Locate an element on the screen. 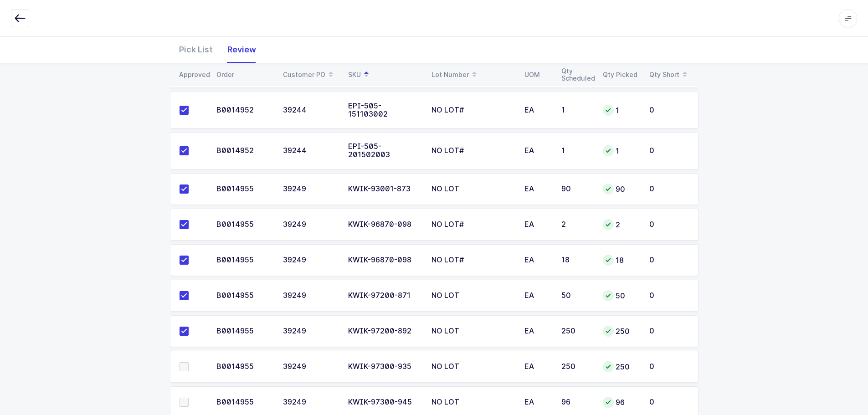 This screenshot has width=868, height=415. div: Customer PO is located at coordinates (310, 75).